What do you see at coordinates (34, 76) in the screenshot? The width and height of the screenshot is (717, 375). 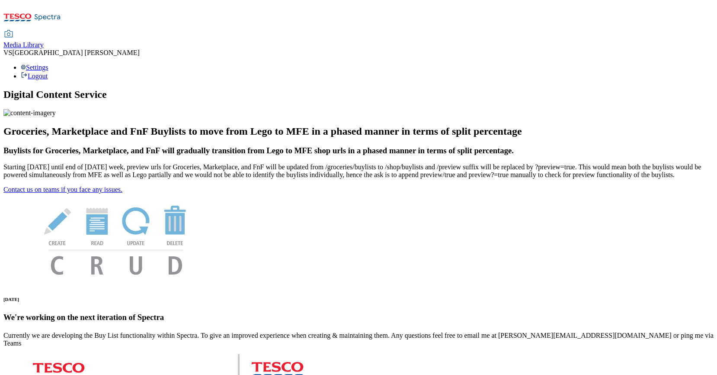 I see `a: Logout` at bounding box center [34, 76].